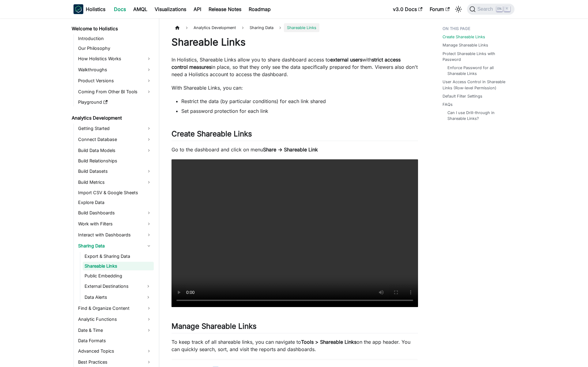 The height and width of the screenshot is (367, 588). I want to click on a: Analytics Development, so click(112, 118).